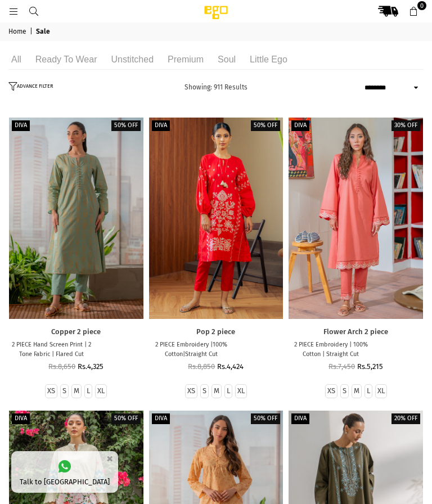 The image size is (432, 504). I want to click on li: Soul, so click(227, 60).